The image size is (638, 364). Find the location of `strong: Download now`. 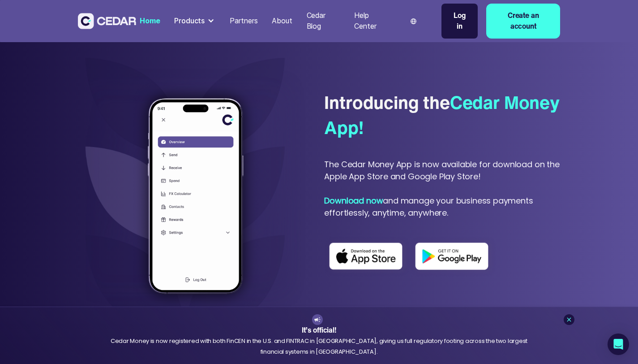

strong: Download now is located at coordinates (353, 200).